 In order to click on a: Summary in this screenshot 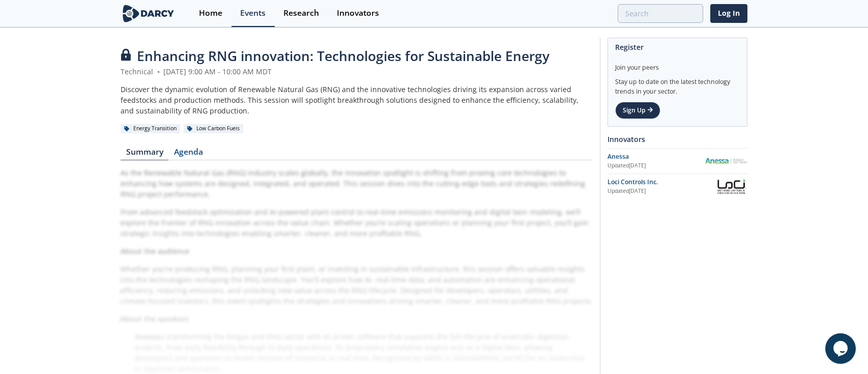, I will do `click(144, 154)`.